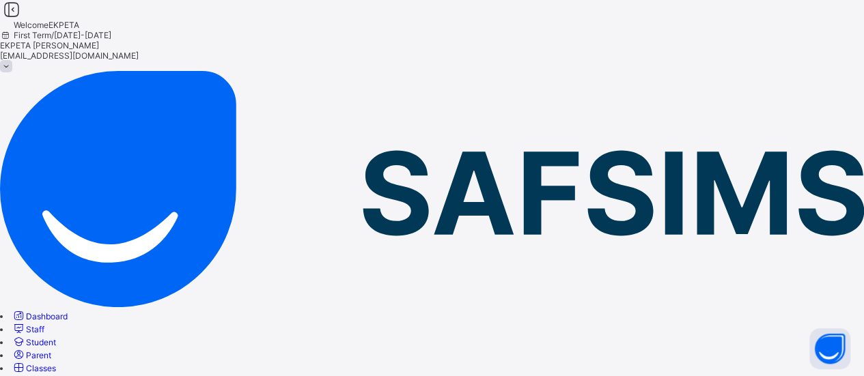 This screenshot has width=864, height=376. Describe the element at coordinates (33, 342) in the screenshot. I see `a: Student` at that location.